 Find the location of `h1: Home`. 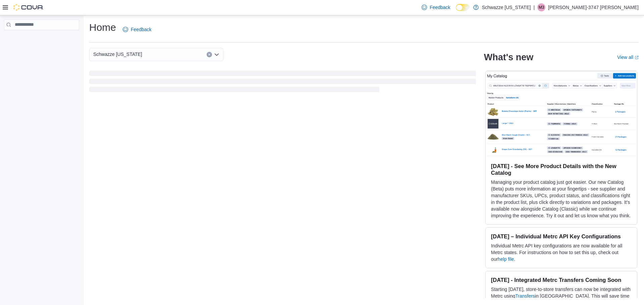

h1: Home is located at coordinates (102, 27).